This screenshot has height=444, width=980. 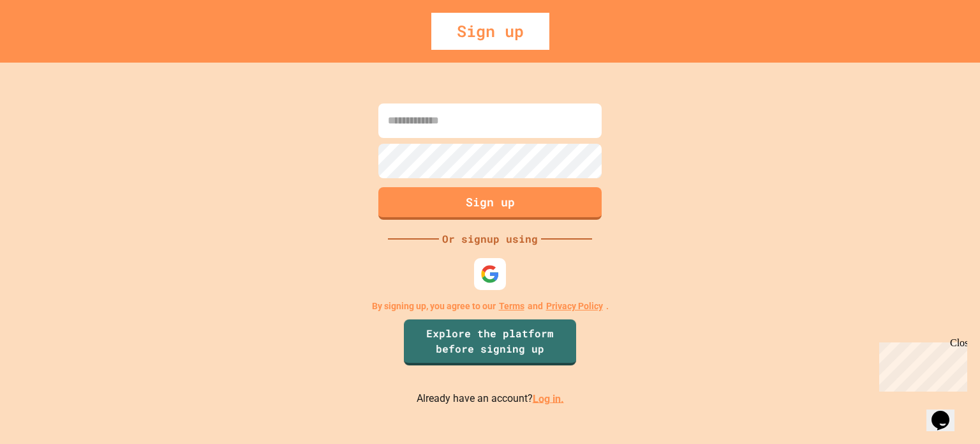 What do you see at coordinates (490, 274) in the screenshot?
I see `img: google-icon.svg` at bounding box center [490, 274].